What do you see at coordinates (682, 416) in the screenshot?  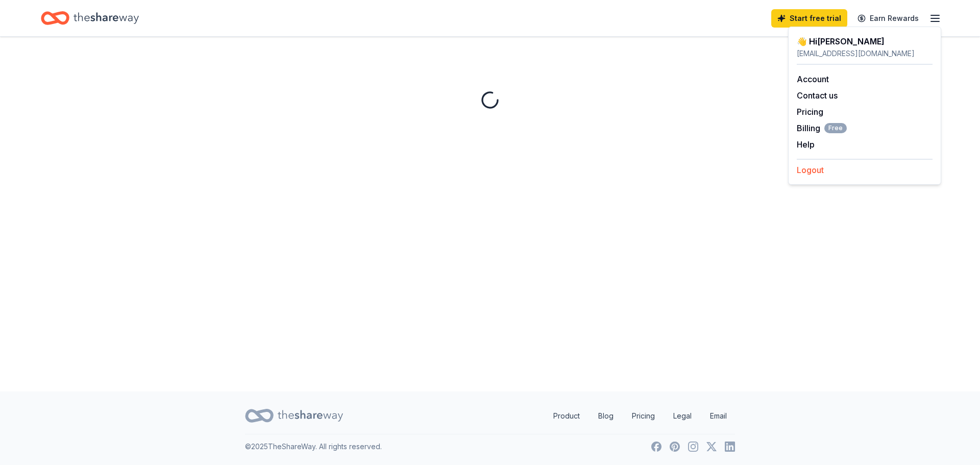 I see `a: Legal` at bounding box center [682, 416].